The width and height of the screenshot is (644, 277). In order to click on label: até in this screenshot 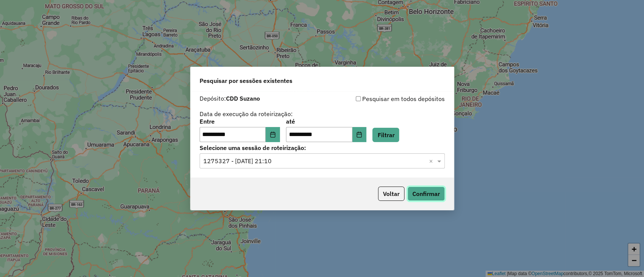, I will do `click(326, 121)`.